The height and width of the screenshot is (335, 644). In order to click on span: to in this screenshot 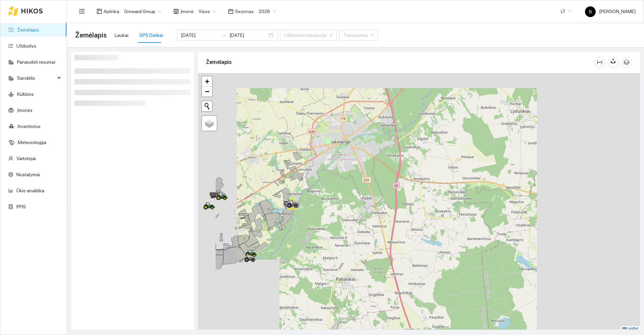, I will do `click(224, 35)`.